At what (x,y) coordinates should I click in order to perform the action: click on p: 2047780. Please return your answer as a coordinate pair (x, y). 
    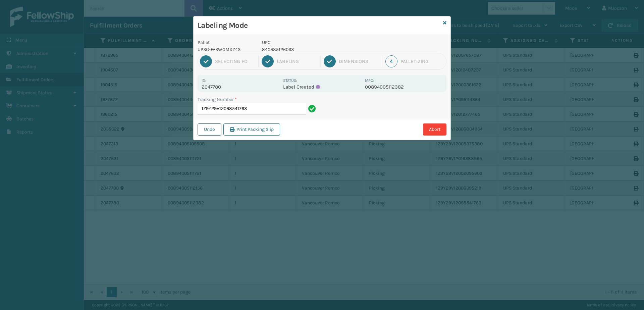
    Looking at the image, I should click on (240, 87).